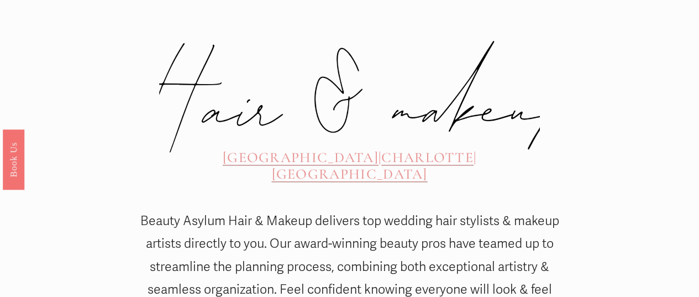 The height and width of the screenshot is (297, 699). I want to click on a: Book Us, so click(13, 159).